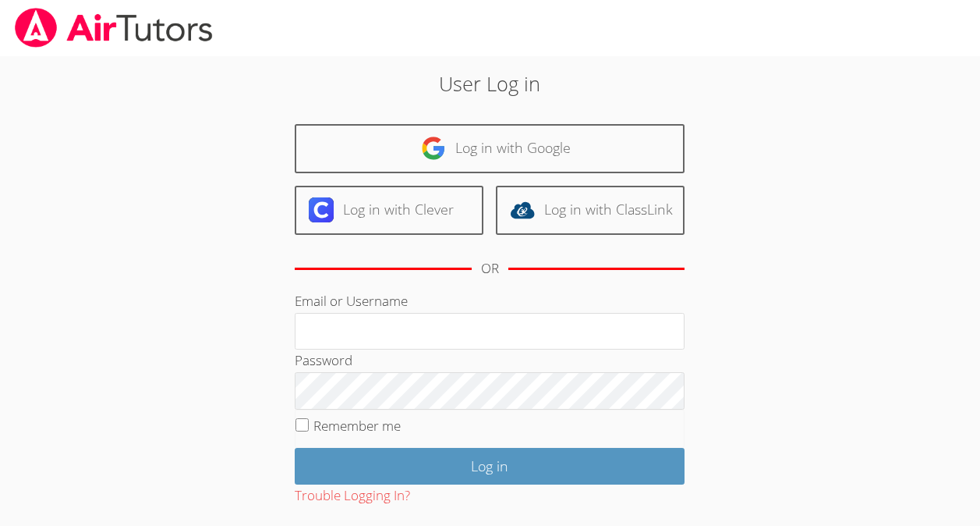 Image resolution: width=980 pixels, height=526 pixels. I want to click on label: Remember me, so click(357, 425).